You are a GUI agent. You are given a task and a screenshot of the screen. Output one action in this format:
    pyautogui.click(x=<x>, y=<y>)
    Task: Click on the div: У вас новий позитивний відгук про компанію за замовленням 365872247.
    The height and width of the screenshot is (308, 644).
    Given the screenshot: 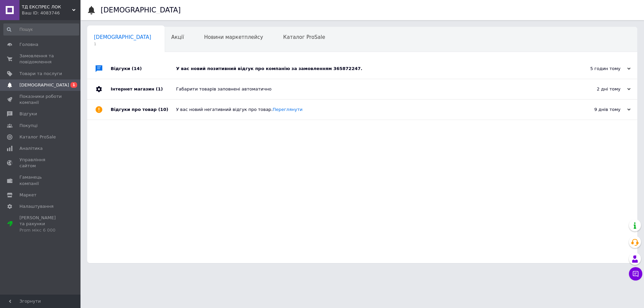 What is the action you would take?
    pyautogui.click(x=369, y=68)
    